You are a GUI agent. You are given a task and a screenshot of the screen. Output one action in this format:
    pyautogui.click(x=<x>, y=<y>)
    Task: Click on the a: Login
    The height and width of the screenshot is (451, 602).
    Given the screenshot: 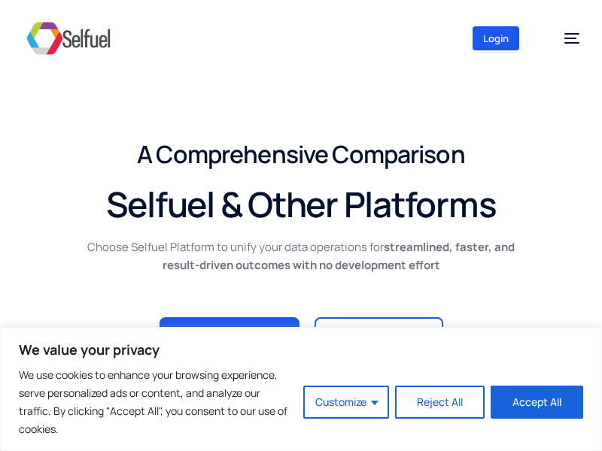 What is the action you would take?
    pyautogui.click(x=496, y=38)
    